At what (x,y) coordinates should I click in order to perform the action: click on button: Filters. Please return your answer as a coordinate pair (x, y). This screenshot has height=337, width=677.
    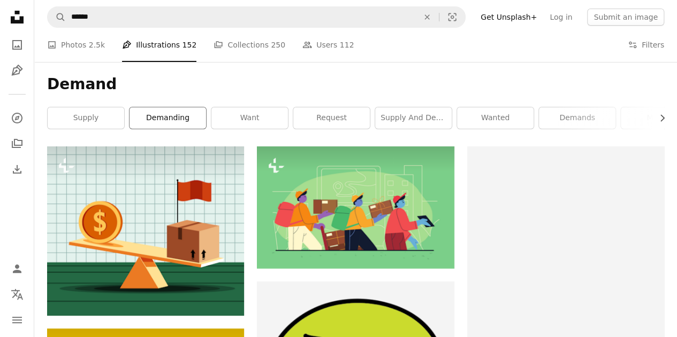
    Looking at the image, I should click on (646, 45).